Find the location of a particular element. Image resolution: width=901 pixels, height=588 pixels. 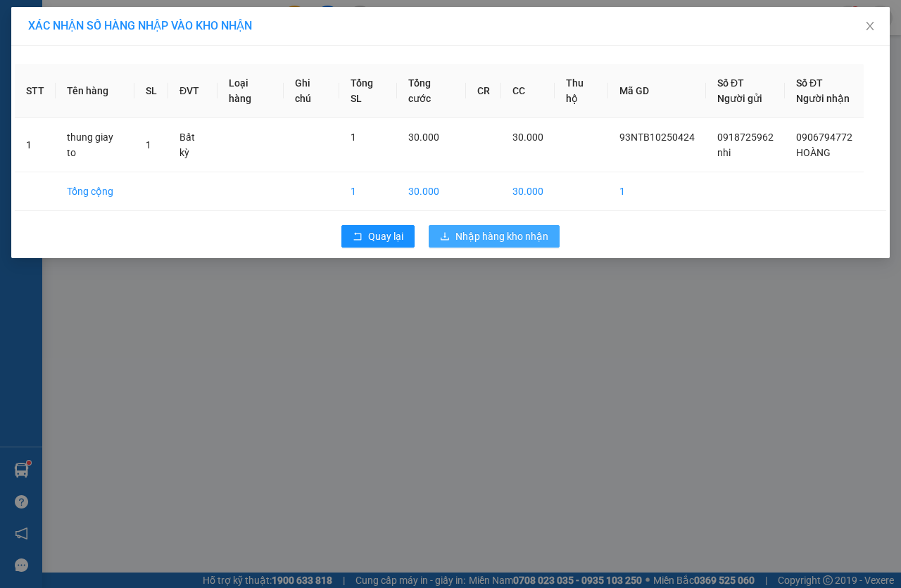

th: Mã GD is located at coordinates (657, 90).